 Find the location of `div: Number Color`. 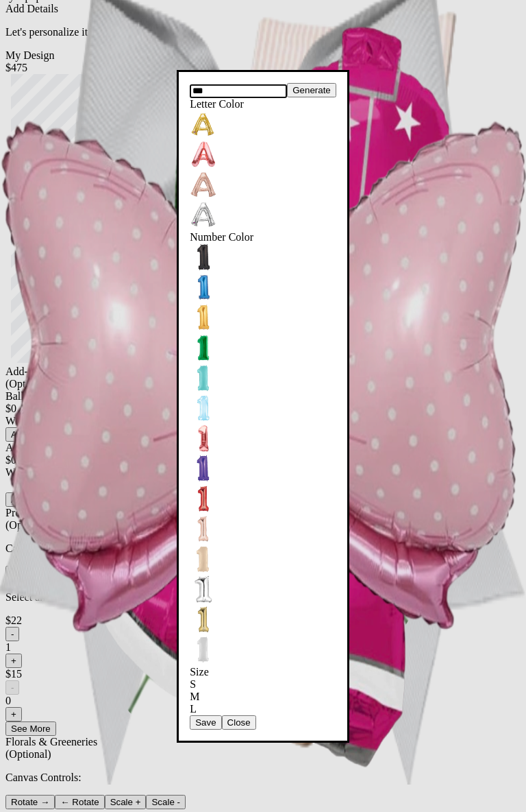

div: Number Color is located at coordinates (263, 237).